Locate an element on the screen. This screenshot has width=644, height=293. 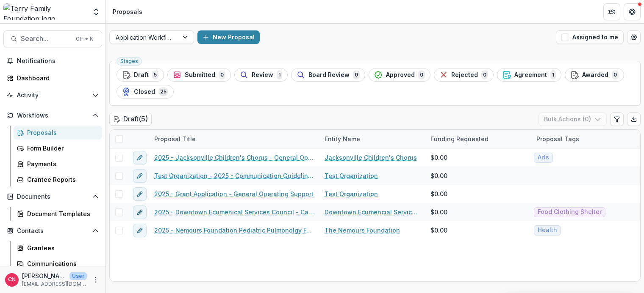
span: Rejected is located at coordinates (464, 75).